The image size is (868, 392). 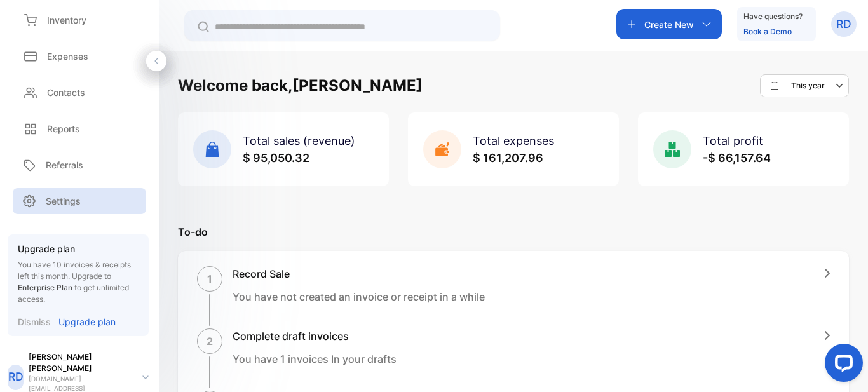 I want to click on a: Book a Demo, so click(x=767, y=31).